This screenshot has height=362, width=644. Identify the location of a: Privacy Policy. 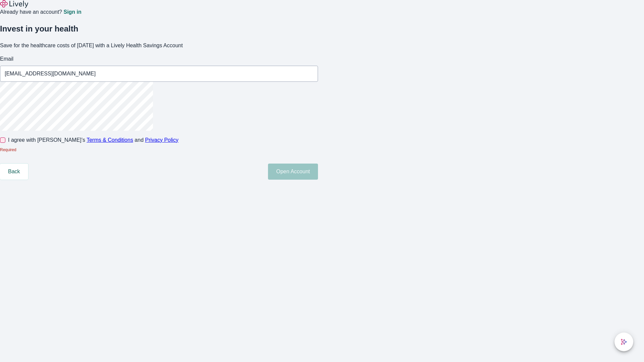
(162, 140).